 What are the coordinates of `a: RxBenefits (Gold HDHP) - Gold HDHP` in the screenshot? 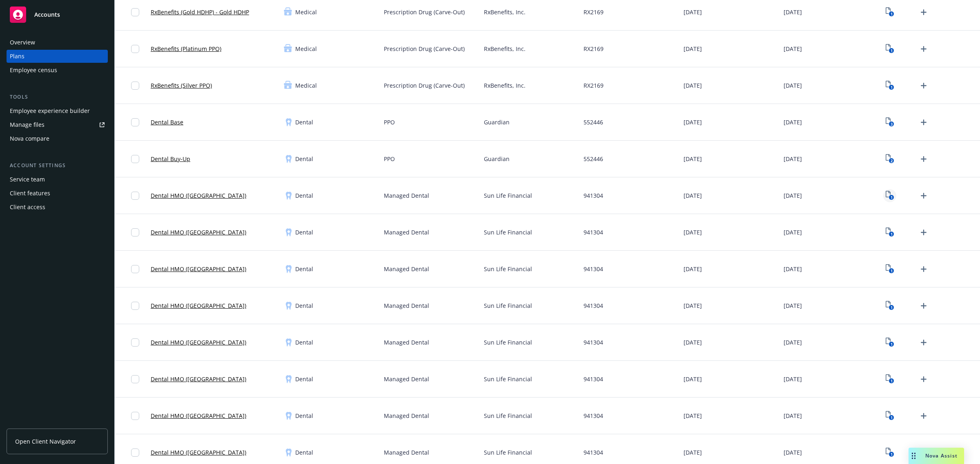 It's located at (200, 12).